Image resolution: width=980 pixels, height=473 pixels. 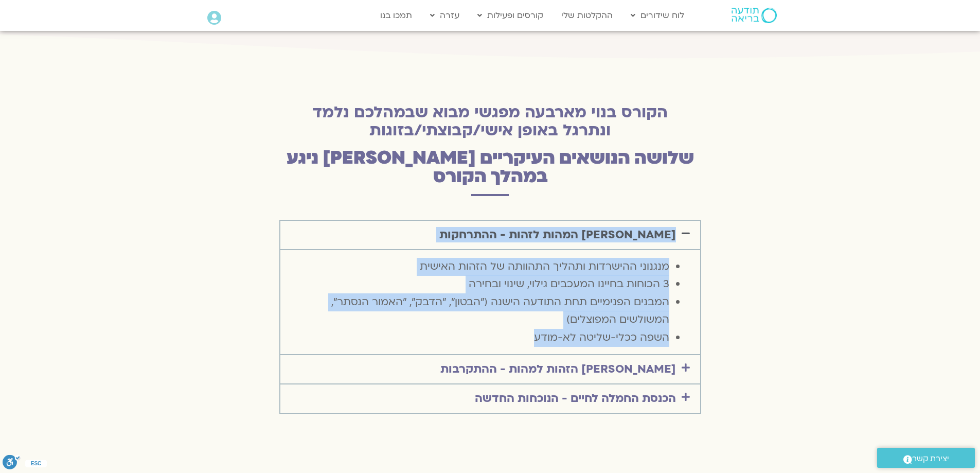 What do you see at coordinates (491, 122) in the screenshot?
I see `h2: הקורס בנוי מארבעה מפגשי מבוא שבמהלכם נלמד ונתרגל באופן אישי/קבוצתי/בזוגות` at bounding box center [491, 122].